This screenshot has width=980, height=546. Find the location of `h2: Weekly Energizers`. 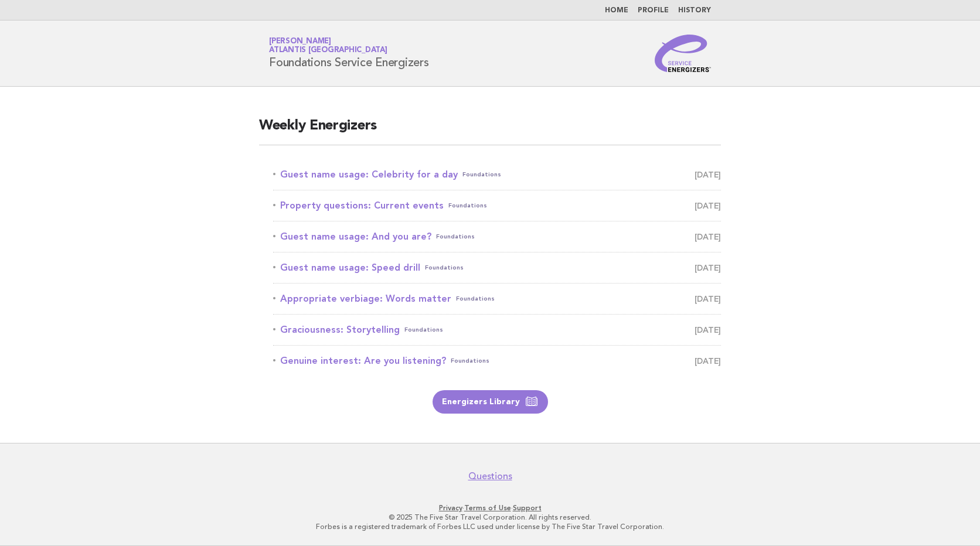

h2: Weekly Energizers is located at coordinates (490, 130).